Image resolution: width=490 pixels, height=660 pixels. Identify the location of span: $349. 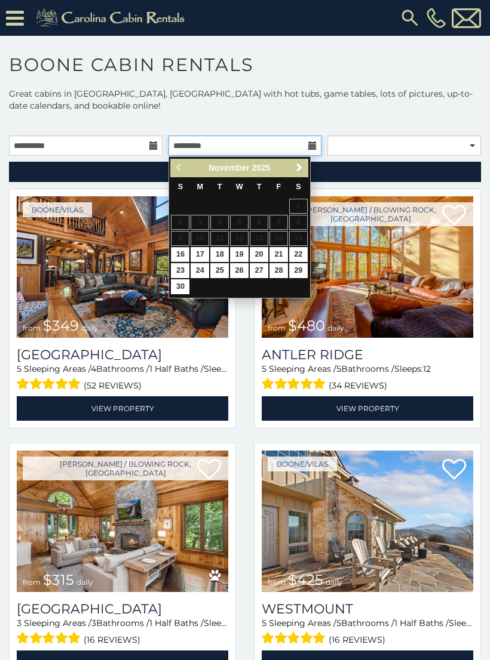
(61, 325).